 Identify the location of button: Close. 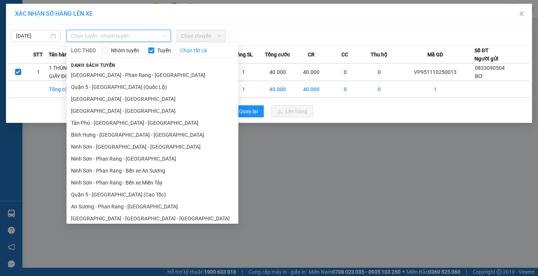
(521, 14).